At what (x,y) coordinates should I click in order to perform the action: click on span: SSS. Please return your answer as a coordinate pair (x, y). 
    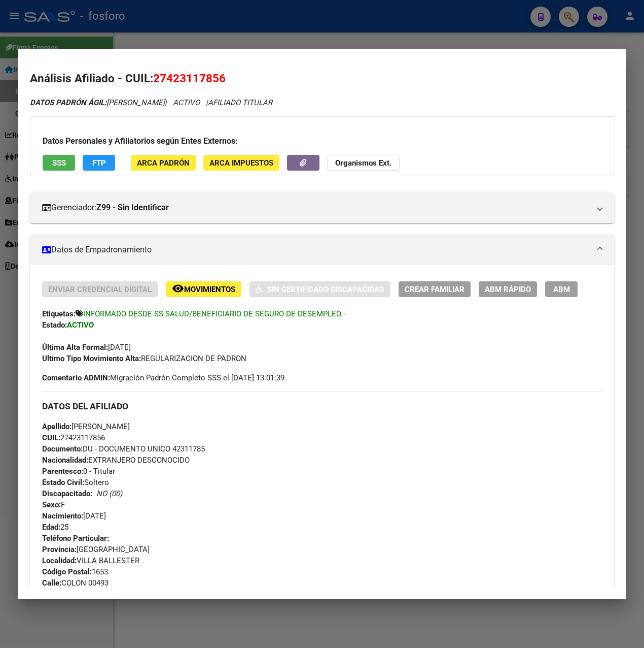
    Looking at the image, I should click on (59, 163).